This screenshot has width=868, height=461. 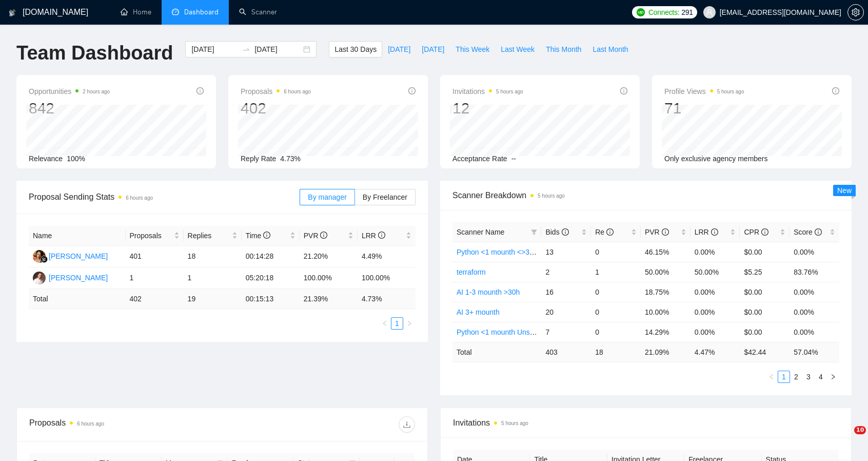 I want to click on th: Name, so click(x=77, y=236).